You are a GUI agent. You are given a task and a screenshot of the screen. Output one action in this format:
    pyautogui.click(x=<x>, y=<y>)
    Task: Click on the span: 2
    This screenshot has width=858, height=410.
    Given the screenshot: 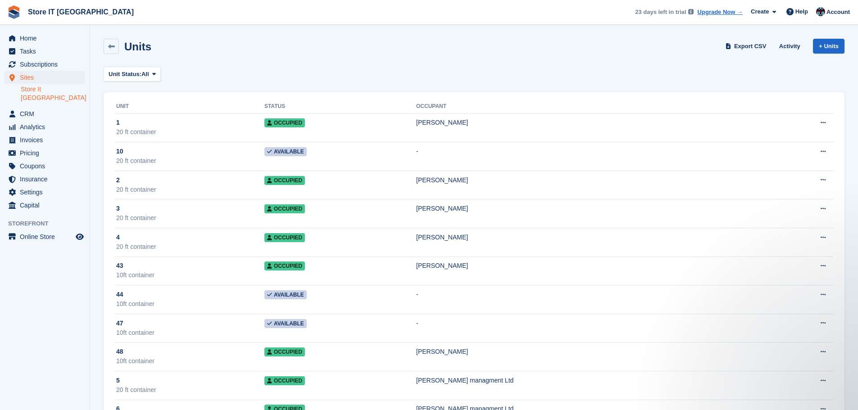 What is the action you would take?
    pyautogui.click(x=118, y=180)
    